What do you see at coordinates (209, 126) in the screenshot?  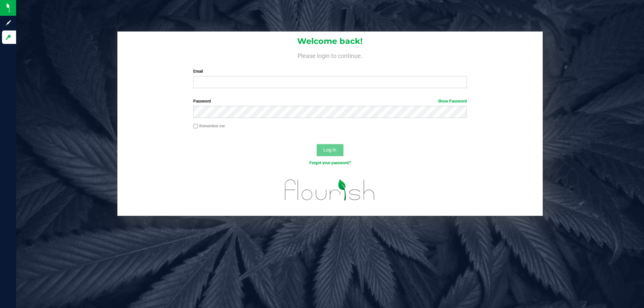 I see `label: Remember me` at bounding box center [209, 126].